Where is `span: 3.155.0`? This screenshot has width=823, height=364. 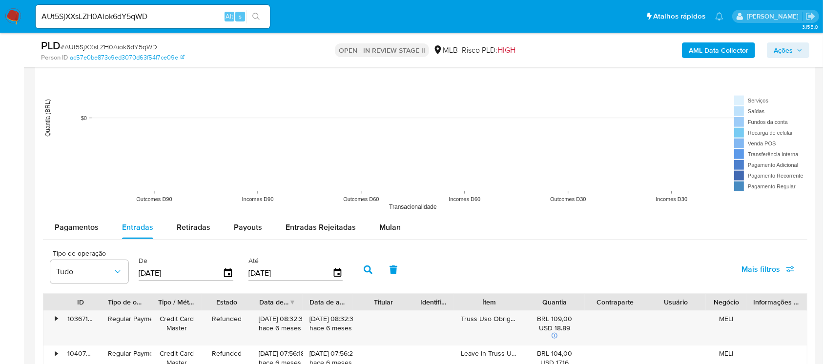 span: 3.155.0 is located at coordinates (810, 27).